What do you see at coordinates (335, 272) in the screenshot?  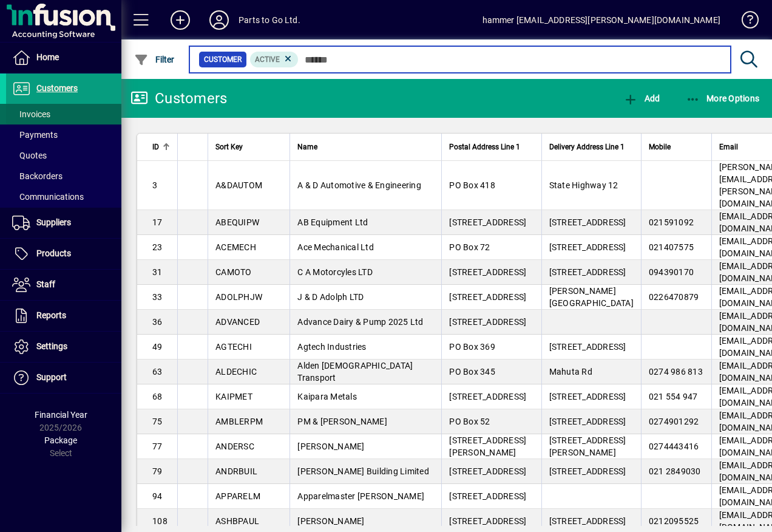 I see `span: C A Motorcyles LTD` at bounding box center [335, 272].